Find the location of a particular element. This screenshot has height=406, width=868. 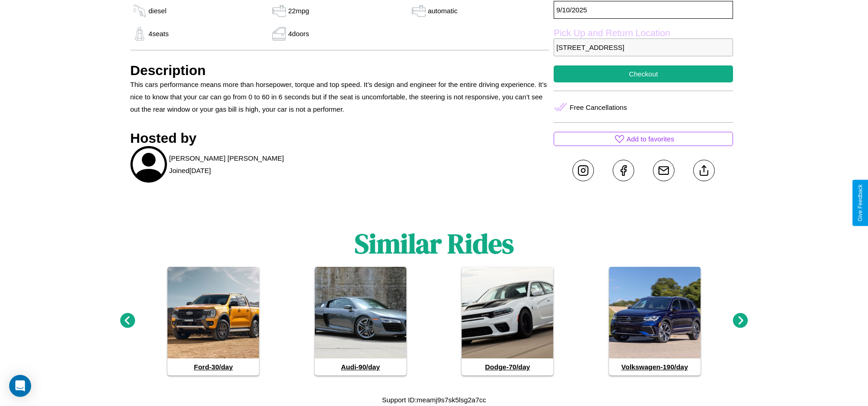

p: Support ID: meamj9s7sk5lsg2a7cc is located at coordinates (434, 400).